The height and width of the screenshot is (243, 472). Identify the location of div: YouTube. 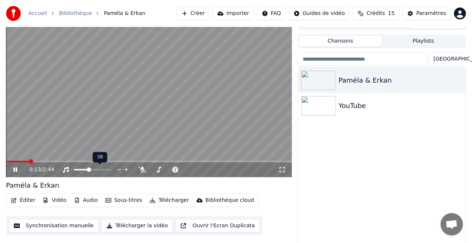
(401, 106).